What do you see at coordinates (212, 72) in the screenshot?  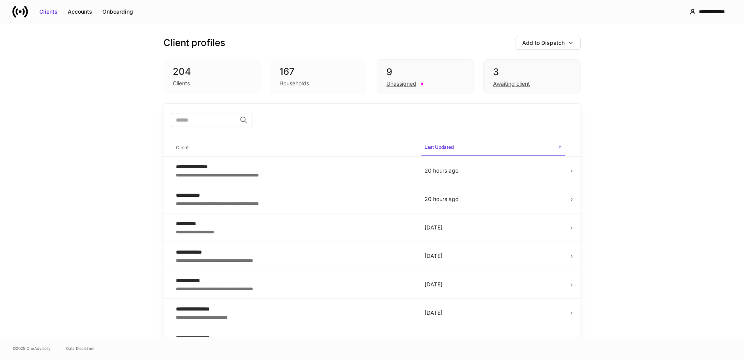 I see `div: 204` at bounding box center [212, 72].